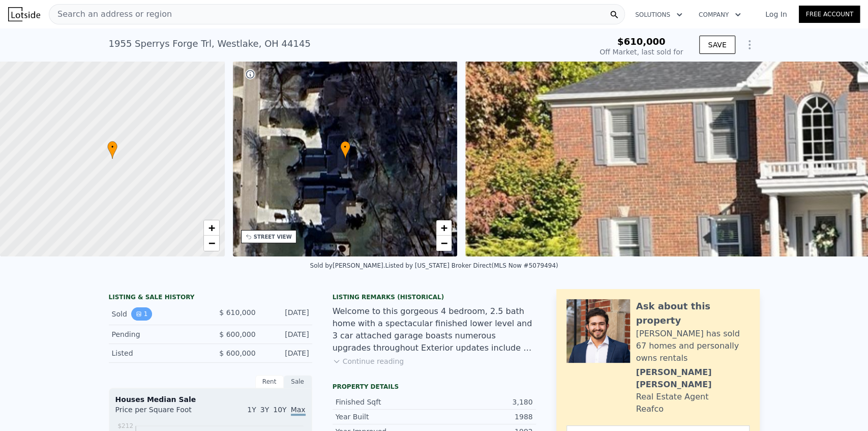 This screenshot has height=431, width=868. I want to click on button: Solutions, so click(658, 15).